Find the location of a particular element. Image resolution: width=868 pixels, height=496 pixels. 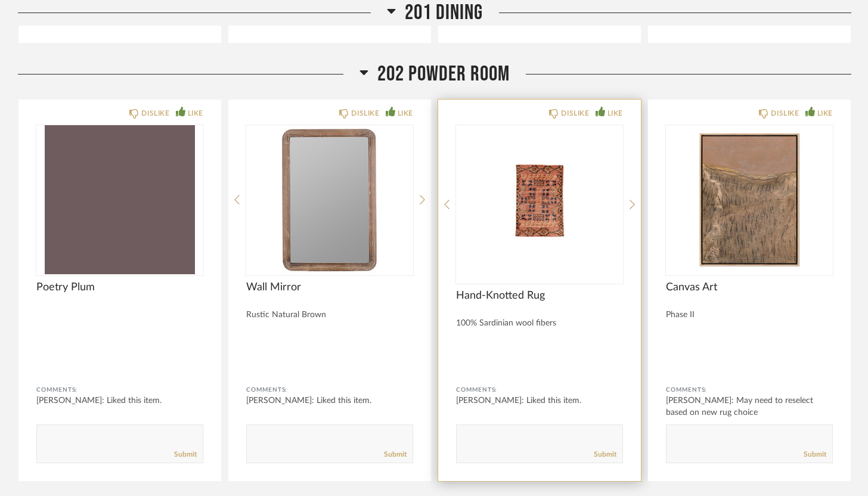

span: Wall Mirror is located at coordinates (329, 288).